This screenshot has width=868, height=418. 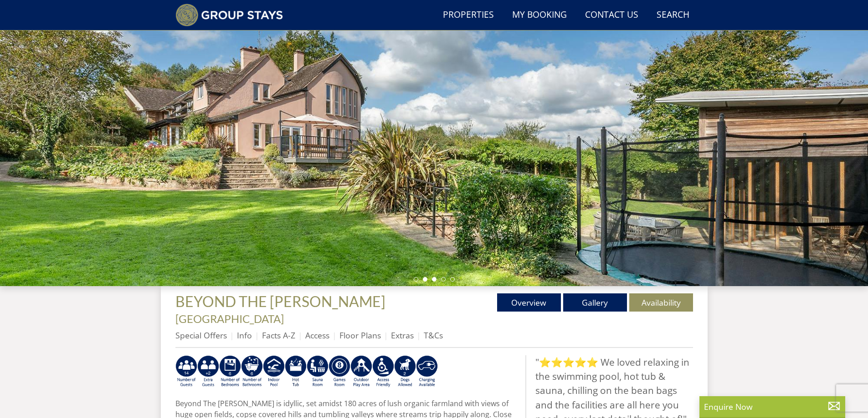 What do you see at coordinates (772, 407) in the screenshot?
I see `p: Enquire Now` at bounding box center [772, 407].